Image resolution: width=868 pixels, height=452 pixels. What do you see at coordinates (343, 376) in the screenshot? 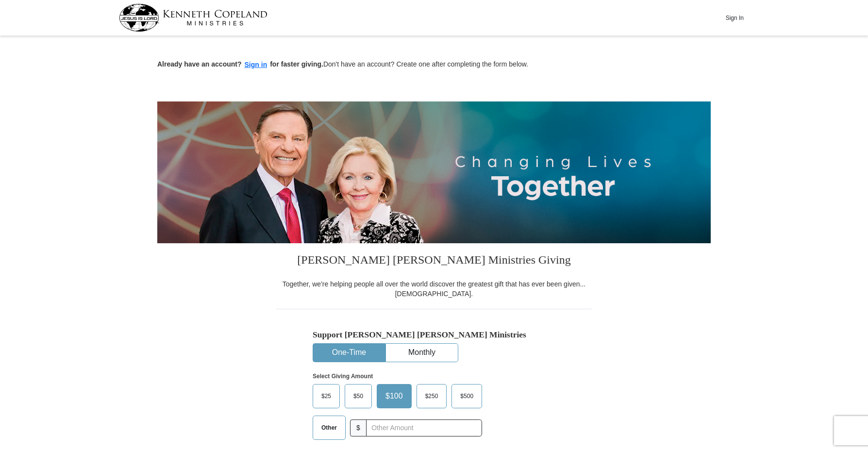
I see `strong: Select Giving Amount` at bounding box center [343, 376].